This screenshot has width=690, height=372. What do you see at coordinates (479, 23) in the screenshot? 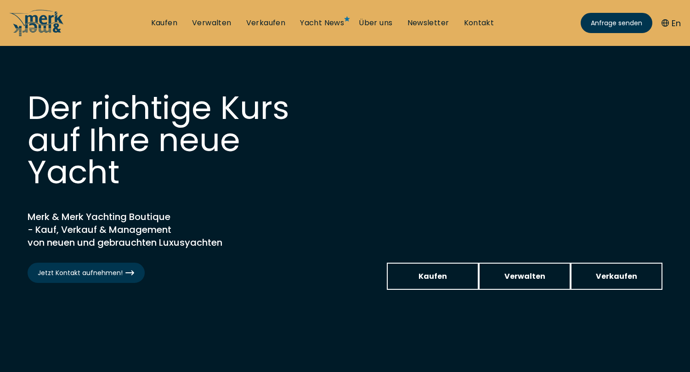
I see `a: Kontakt` at bounding box center [479, 23].